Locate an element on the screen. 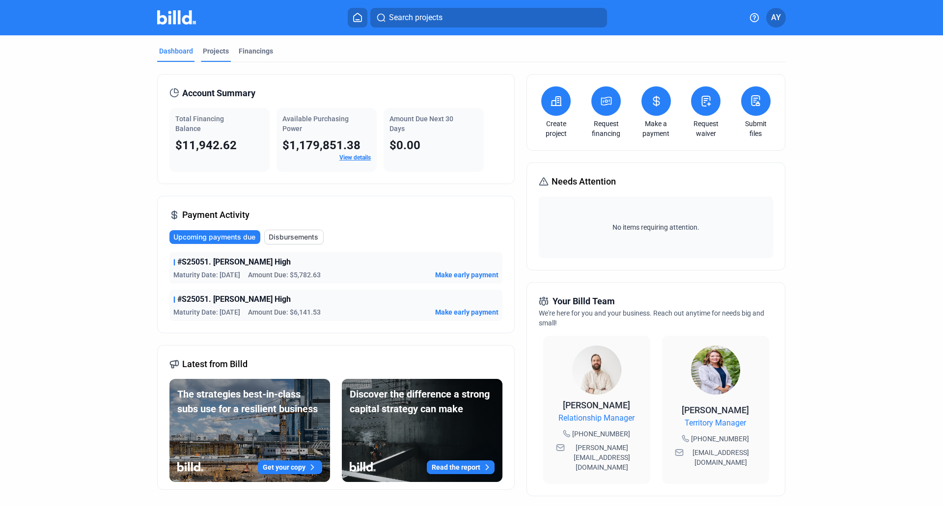  span: We're here for you and your business. Reach out anytime for needs big and small! is located at coordinates (651, 318).